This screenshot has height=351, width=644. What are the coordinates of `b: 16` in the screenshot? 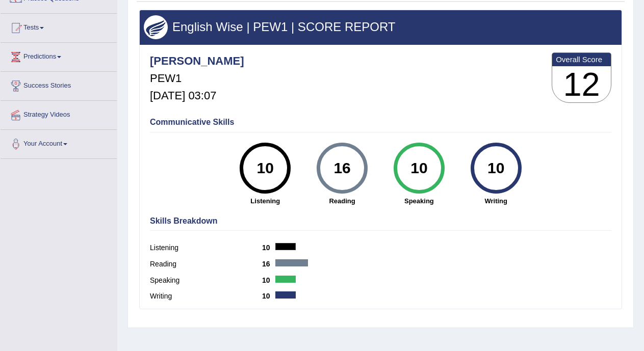 It's located at (268, 264).